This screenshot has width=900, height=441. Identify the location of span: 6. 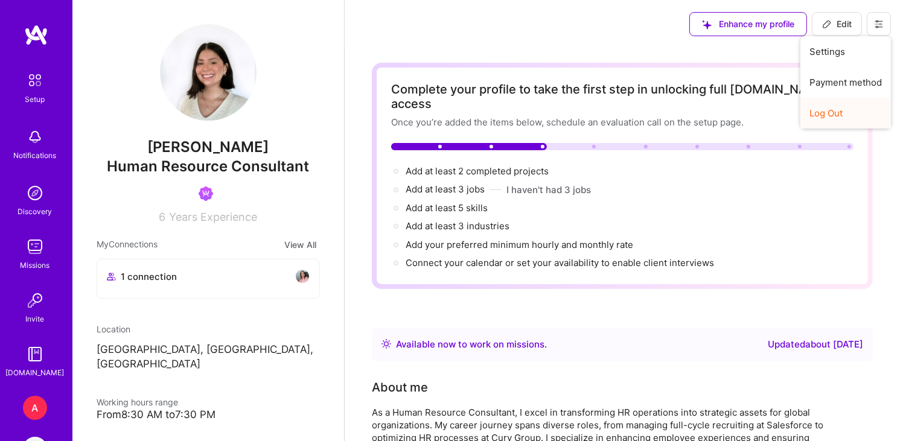
(162, 217).